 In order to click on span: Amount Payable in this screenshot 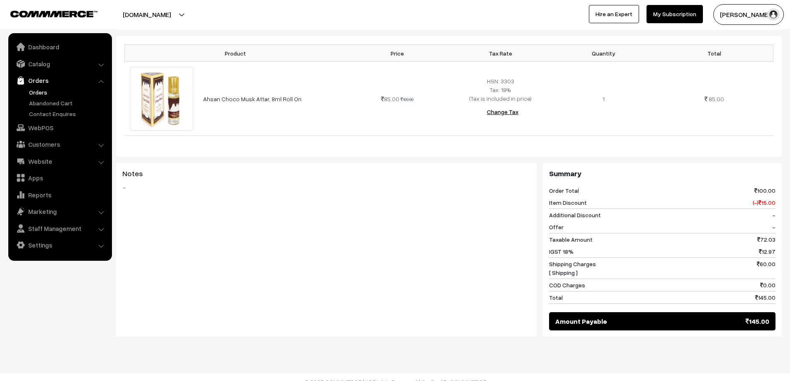, I will do `click(581, 322)`.